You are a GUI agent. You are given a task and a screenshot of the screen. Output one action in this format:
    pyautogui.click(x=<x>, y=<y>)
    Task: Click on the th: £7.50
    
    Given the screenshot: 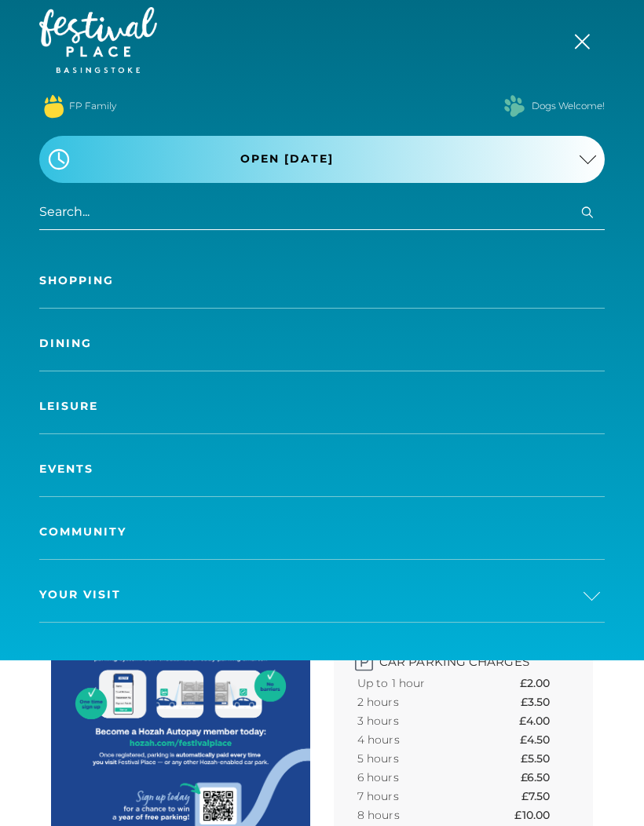 What is the action you would take?
    pyautogui.click(x=545, y=797)
    